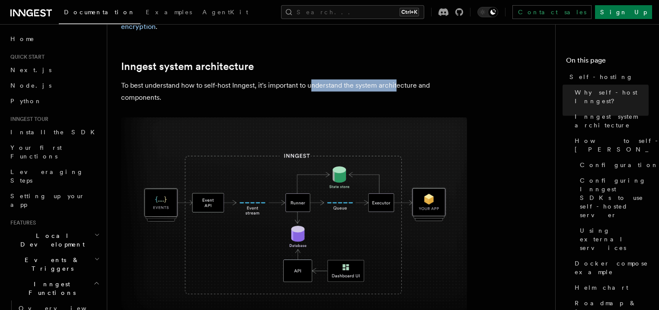 This screenshot has width=659, height=310. Describe the element at coordinates (54, 176) in the screenshot. I see `a: Leveraging Steps` at that location.